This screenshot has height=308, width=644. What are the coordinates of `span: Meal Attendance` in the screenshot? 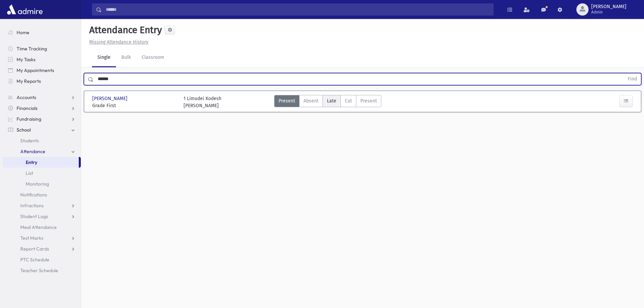 It's located at (39, 227).